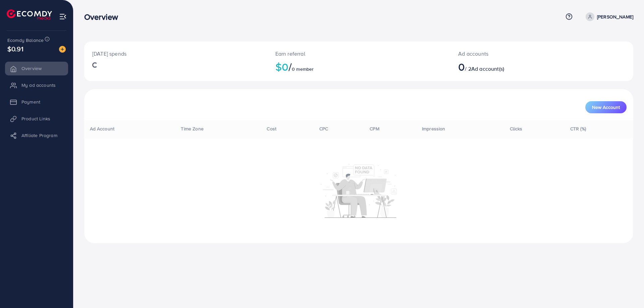 The image size is (644, 308). I want to click on p: Earn referral, so click(358, 54).